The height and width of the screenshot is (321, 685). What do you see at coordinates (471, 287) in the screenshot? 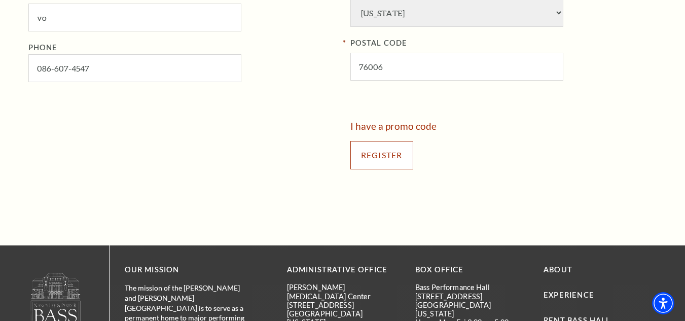
I see `p: Bass Performance Hall` at bounding box center [471, 287].